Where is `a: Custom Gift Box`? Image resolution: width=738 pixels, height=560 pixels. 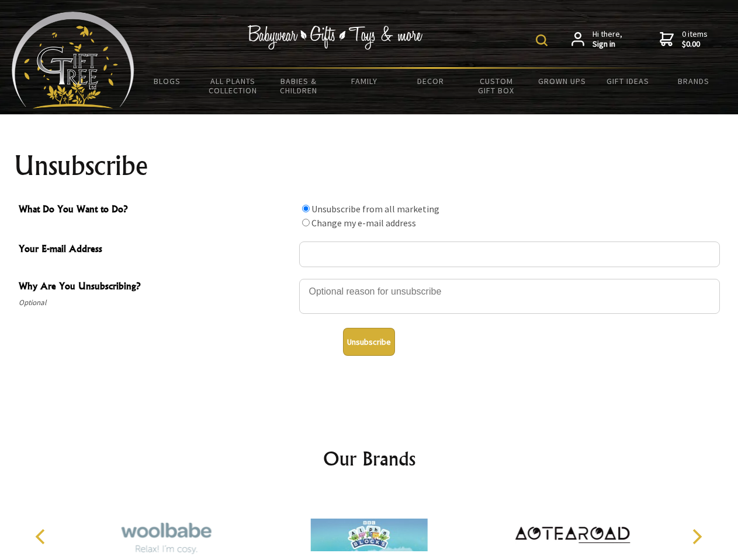 a: Custom Gift Box is located at coordinates (496, 86).